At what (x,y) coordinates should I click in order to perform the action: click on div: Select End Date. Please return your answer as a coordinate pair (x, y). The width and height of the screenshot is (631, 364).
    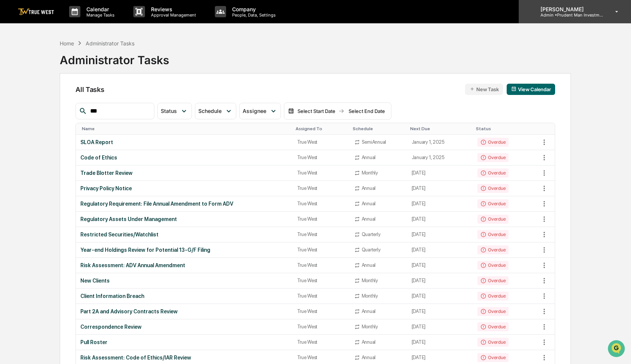
    Looking at the image, I should click on (367, 111).